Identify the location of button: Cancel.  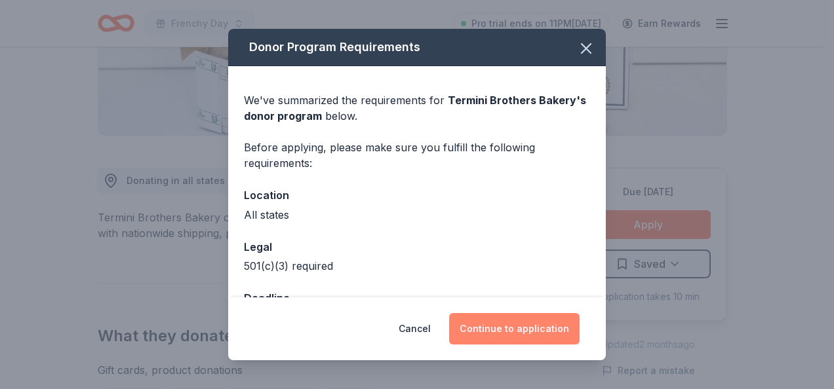
(414, 329).